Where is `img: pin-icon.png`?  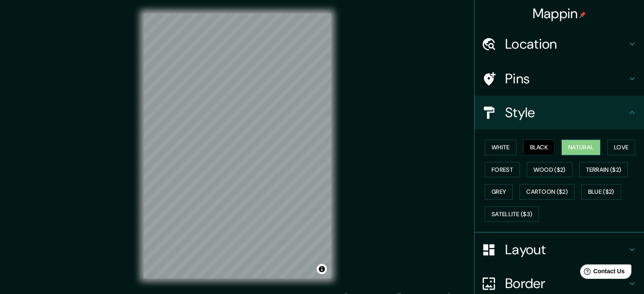
img: pin-icon.png is located at coordinates (583, 15).